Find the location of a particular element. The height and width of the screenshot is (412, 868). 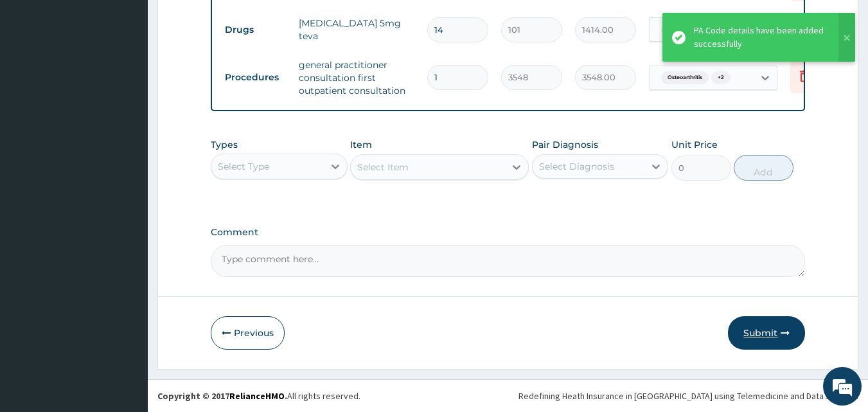

button: Add is located at coordinates (763, 168).